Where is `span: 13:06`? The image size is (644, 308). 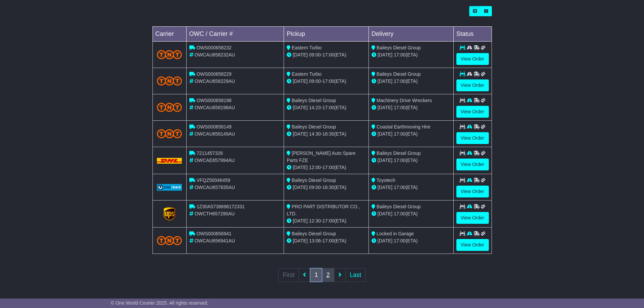
span: 13:06 is located at coordinates (315, 241).